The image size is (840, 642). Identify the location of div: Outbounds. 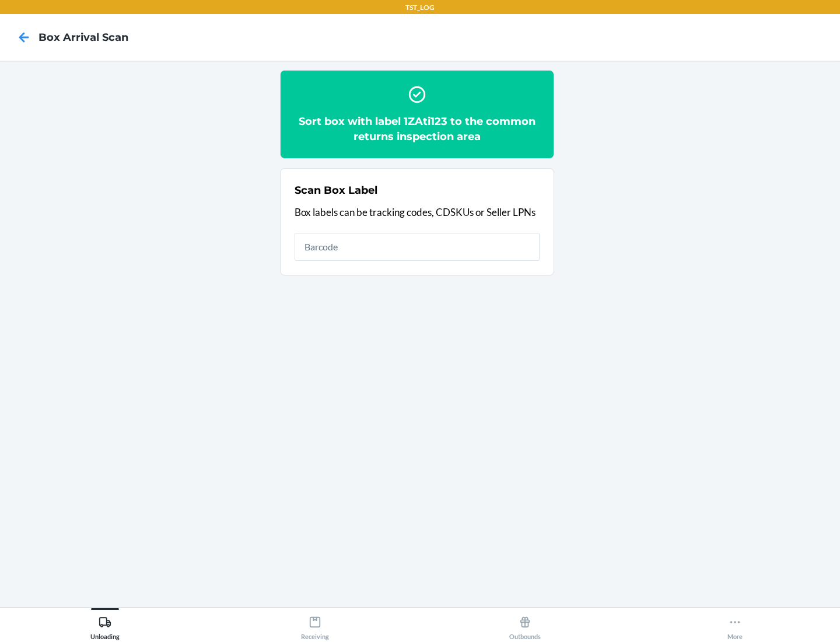
(525, 626).